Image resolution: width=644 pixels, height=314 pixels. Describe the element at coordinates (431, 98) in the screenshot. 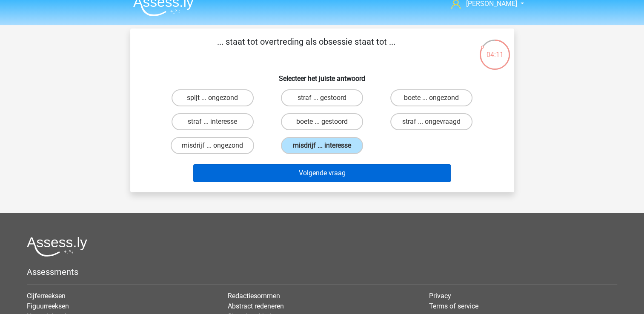

I see `label: boete ... ongezond` at that location.